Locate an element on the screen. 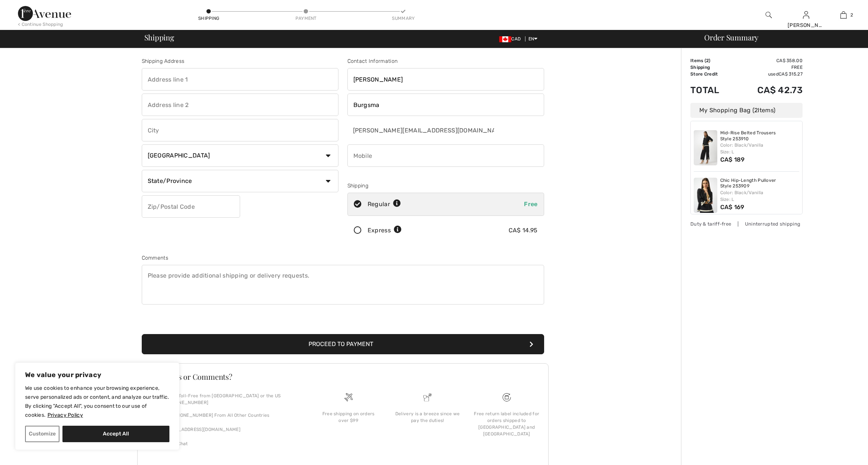 The image size is (868, 465). input: Zip/Postal Code is located at coordinates (191, 207).